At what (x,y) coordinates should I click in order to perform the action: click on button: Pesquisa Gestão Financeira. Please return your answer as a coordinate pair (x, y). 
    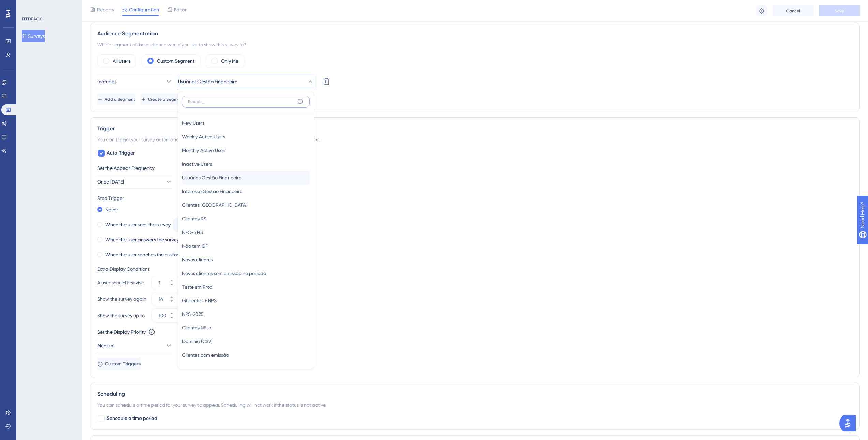
    Looking at the image, I should click on (246, 369).